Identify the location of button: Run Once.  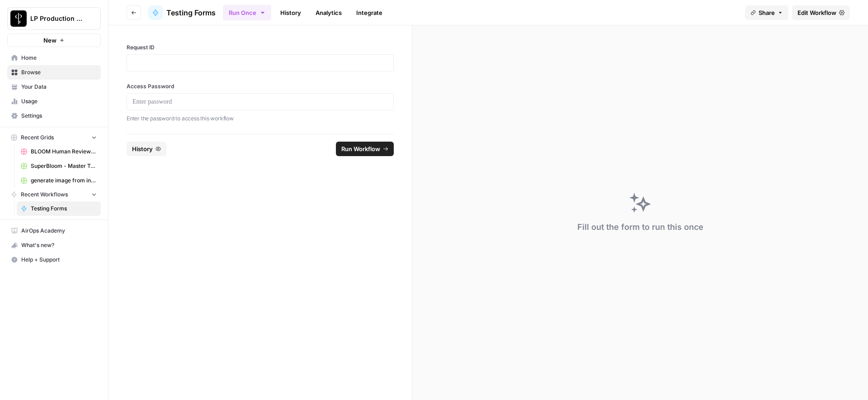
(247, 13).